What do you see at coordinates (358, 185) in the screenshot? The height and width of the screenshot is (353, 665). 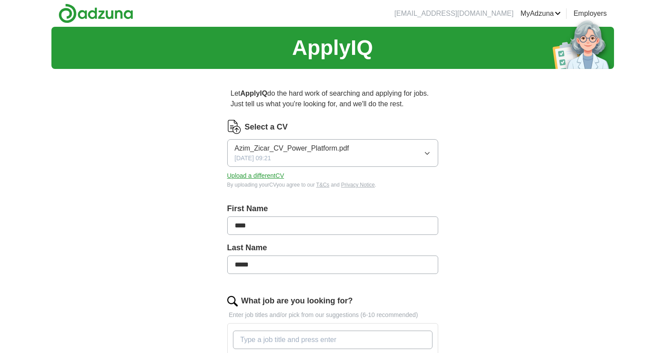 I see `a: Privacy Notice` at bounding box center [358, 185].